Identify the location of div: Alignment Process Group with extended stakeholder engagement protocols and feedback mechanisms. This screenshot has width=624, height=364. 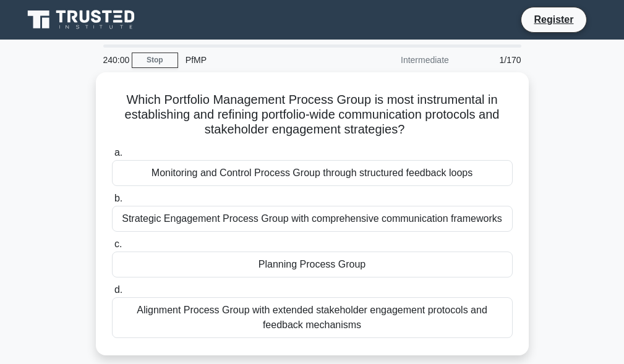
(312, 317).